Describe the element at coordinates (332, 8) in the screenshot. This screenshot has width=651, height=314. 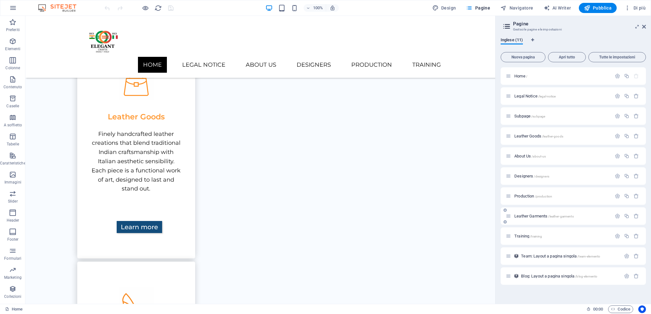
I see `i: Quando ridimensioni, regola automaticamente il livello di zoom in modo che corrisponda al disposi...` at that location.